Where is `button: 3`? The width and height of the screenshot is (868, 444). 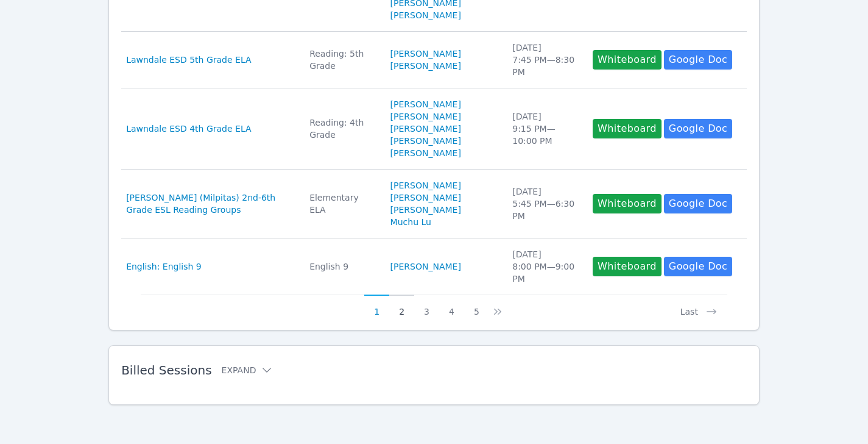
button: 3 is located at coordinates (426, 306).